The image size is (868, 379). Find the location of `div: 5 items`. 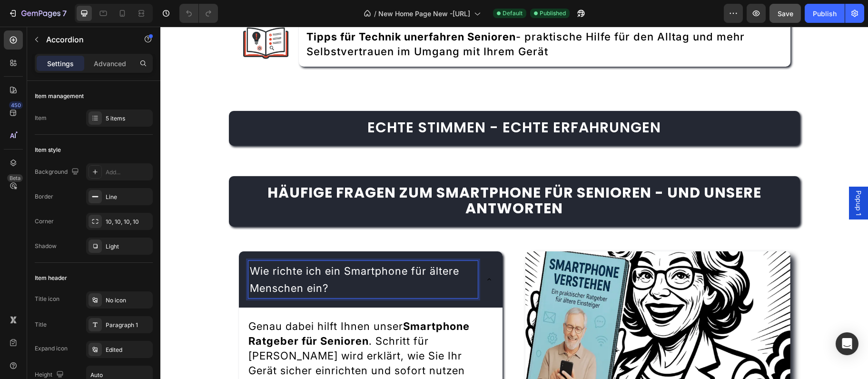

div: 5 items is located at coordinates (128, 118).